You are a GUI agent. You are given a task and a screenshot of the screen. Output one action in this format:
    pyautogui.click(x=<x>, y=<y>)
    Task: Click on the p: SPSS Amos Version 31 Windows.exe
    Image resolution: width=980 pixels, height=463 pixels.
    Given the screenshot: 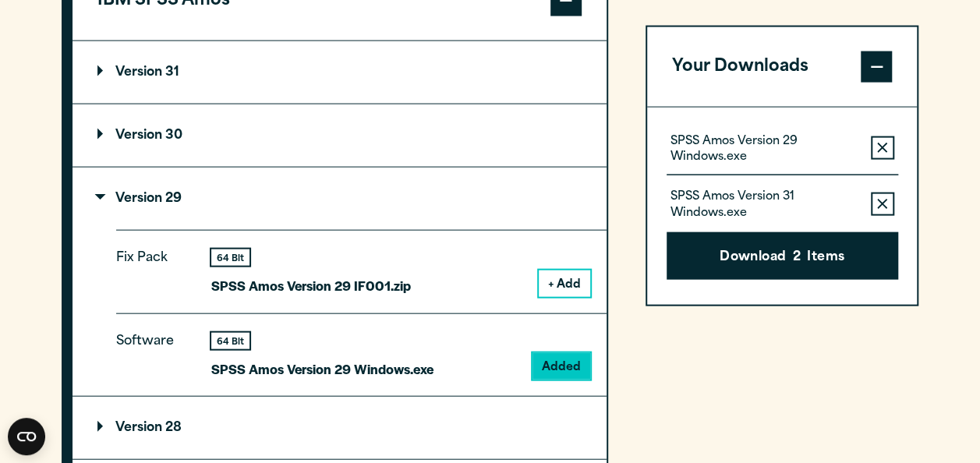 What is the action you would take?
    pyautogui.click(x=764, y=205)
    